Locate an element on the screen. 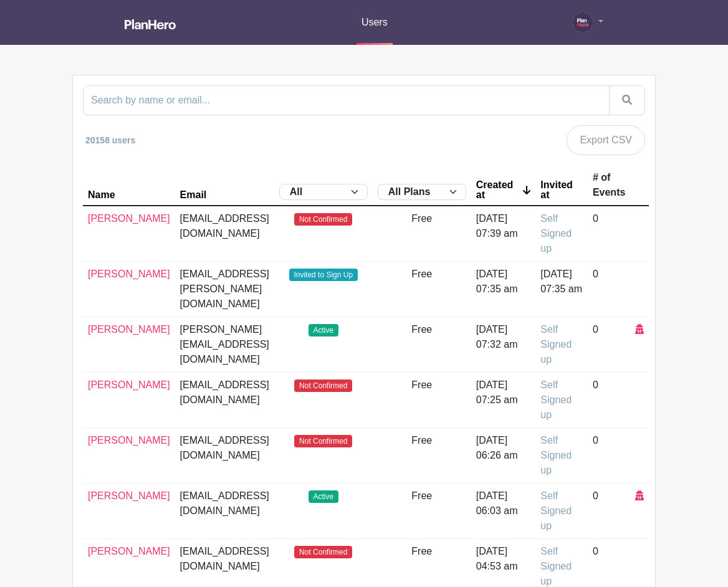 The width and height of the screenshot is (728, 587). a: Email is located at coordinates (224, 195).